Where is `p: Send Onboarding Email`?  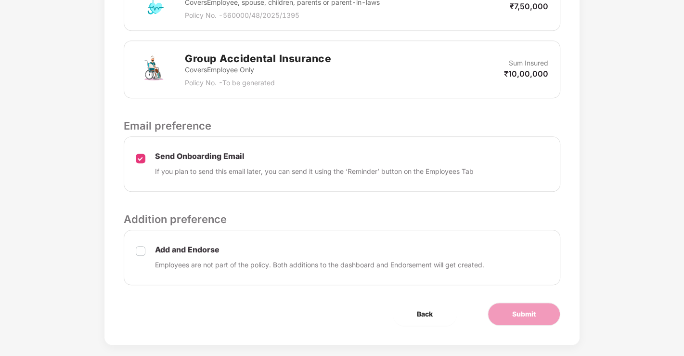 p: Send Onboarding Email is located at coordinates (314, 156).